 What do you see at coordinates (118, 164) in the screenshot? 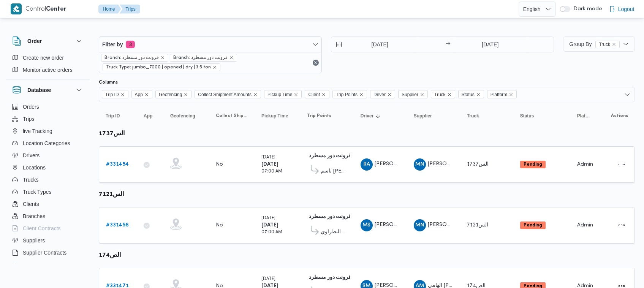
I see `b: # 331454` at bounding box center [118, 164].